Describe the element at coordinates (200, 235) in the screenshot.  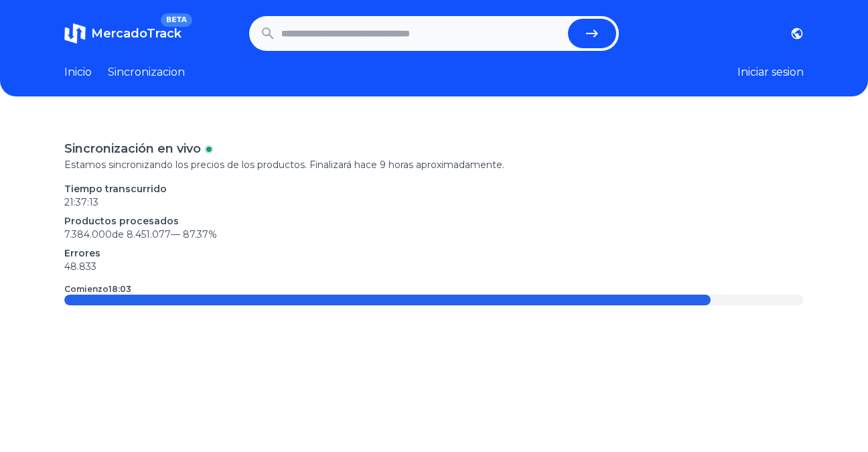
I see `span: 87.37 %` at that location.